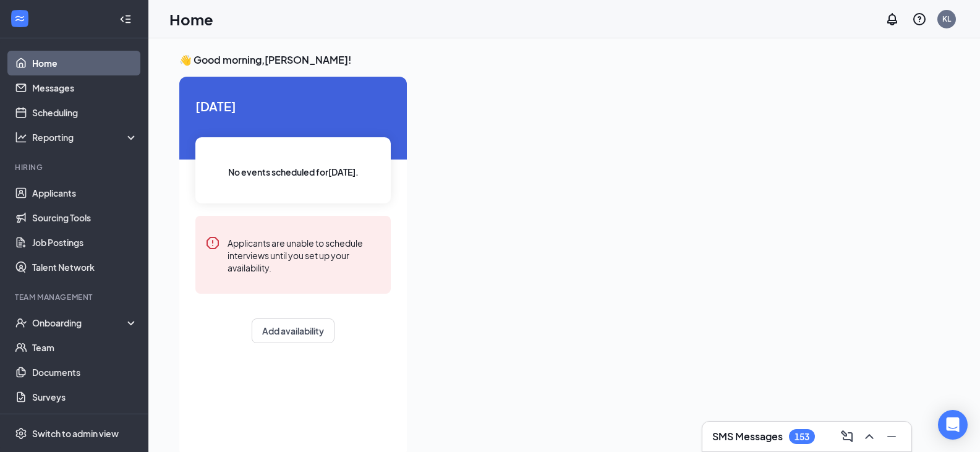 The width and height of the screenshot is (980, 452). I want to click on div: Applicants are unable to schedule interviews until you set up your availability., so click(304, 255).